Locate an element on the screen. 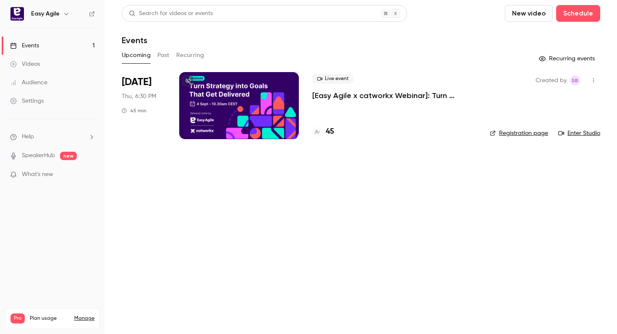  img: tab_keywords_by_traffic_grey.svg is located at coordinates (87, 52).